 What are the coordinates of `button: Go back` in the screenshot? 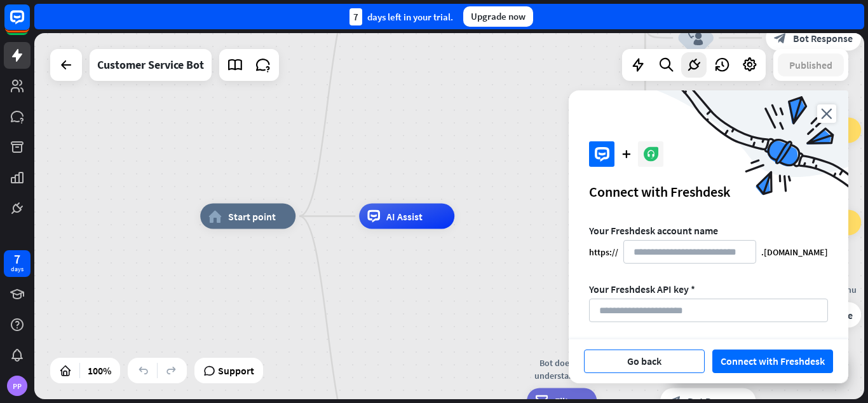 It's located at (645, 361).